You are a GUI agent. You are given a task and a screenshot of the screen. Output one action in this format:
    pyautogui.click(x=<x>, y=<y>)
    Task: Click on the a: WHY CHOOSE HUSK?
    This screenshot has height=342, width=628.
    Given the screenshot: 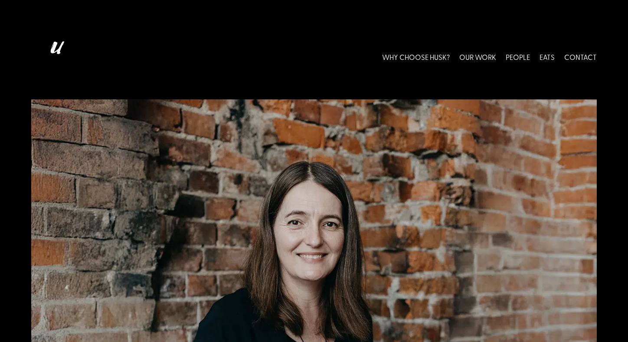 What is the action you would take?
    pyautogui.click(x=416, y=57)
    